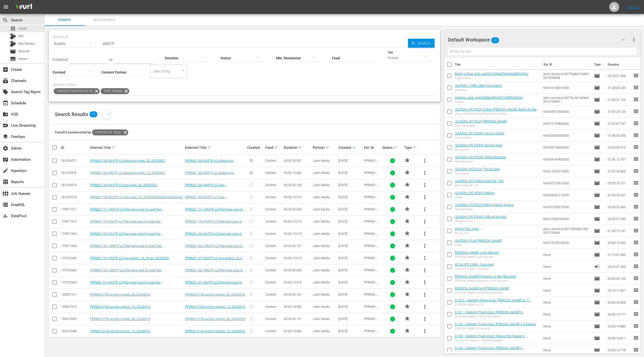 The image size is (644, 357). Describe the element at coordinates (13, 59) in the screenshot. I see `span: Series` at that location.